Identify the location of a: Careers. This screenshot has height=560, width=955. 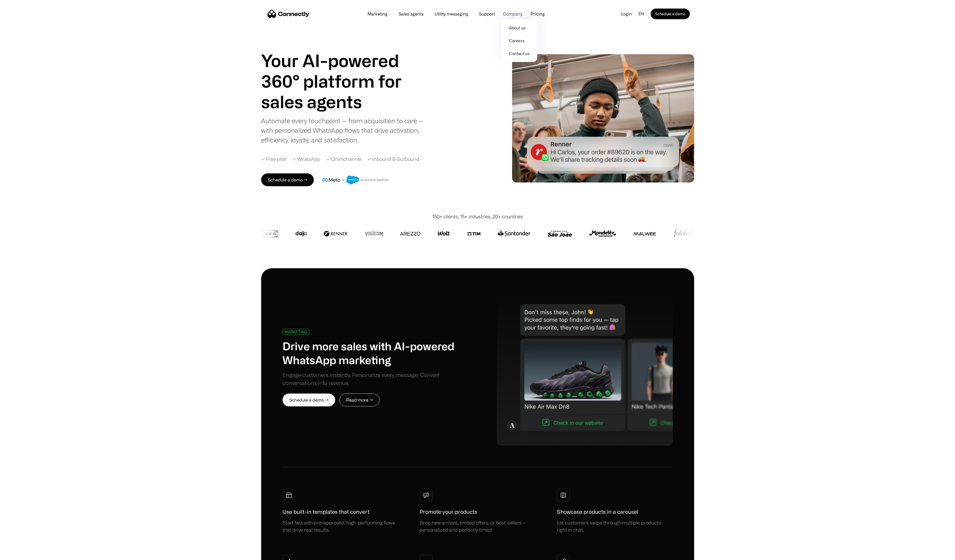
(519, 40).